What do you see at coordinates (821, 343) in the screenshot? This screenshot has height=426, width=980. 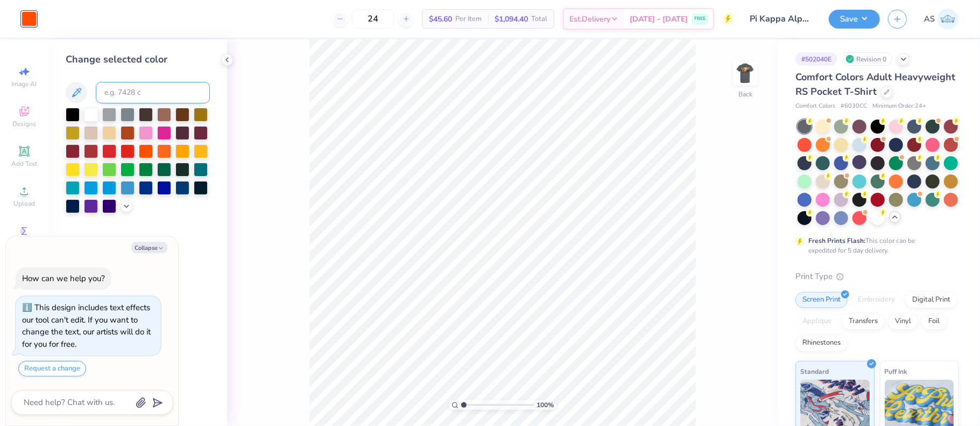 I see `div: Rhinestones` at bounding box center [821, 343].